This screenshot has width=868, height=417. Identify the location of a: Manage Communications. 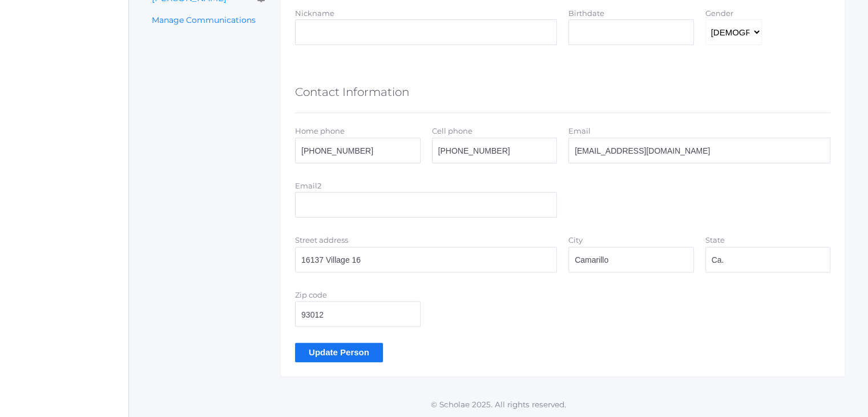
(204, 20).